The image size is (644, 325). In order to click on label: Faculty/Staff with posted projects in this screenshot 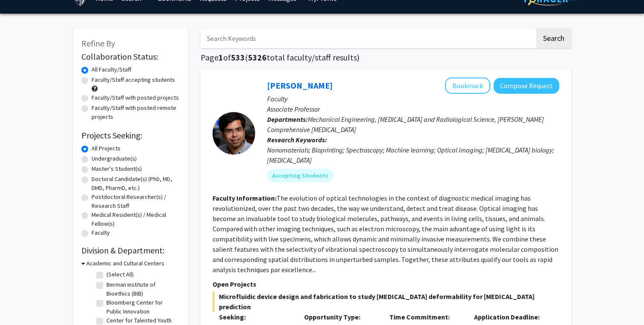, I will do `click(135, 98)`.